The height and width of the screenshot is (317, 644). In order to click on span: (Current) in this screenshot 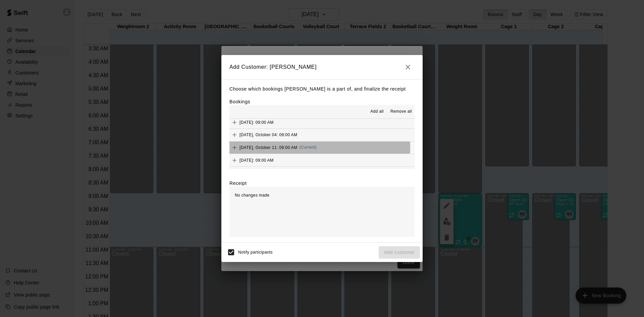, I will do `click(308, 147)`.